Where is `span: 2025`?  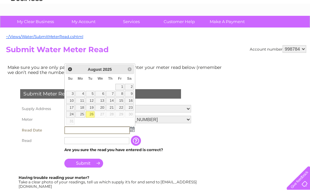 span: 2025 is located at coordinates (107, 69).